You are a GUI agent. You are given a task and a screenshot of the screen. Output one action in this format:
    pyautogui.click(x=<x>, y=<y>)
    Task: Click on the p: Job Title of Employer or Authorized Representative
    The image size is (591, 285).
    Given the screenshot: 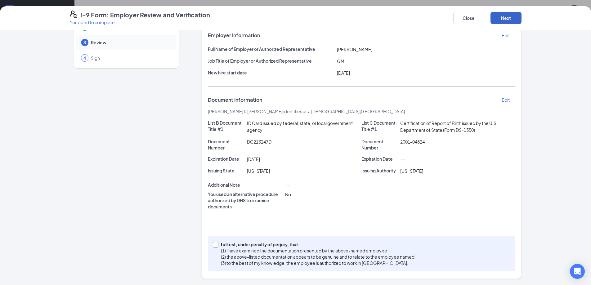 What is the action you would take?
    pyautogui.click(x=271, y=61)
    